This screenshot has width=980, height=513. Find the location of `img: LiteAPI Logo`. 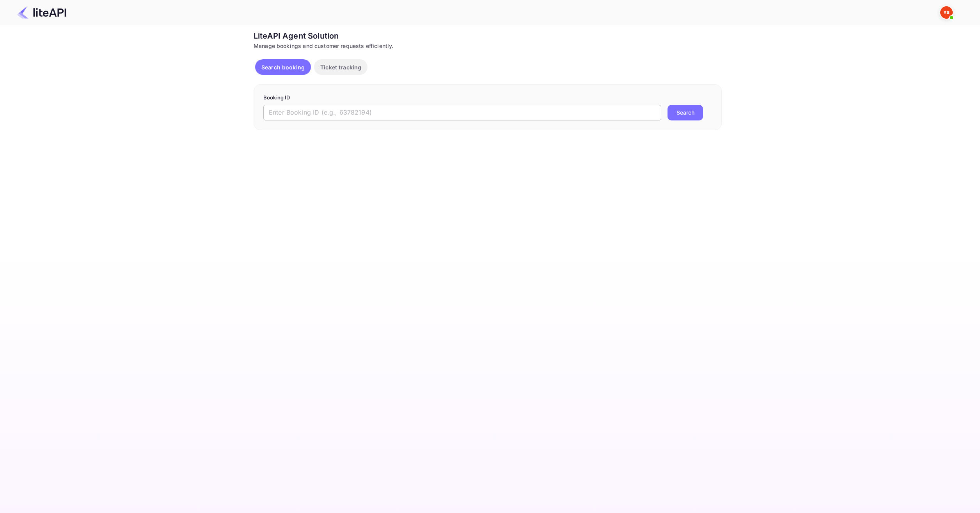

img: LiteAPI Logo is located at coordinates (42, 13).